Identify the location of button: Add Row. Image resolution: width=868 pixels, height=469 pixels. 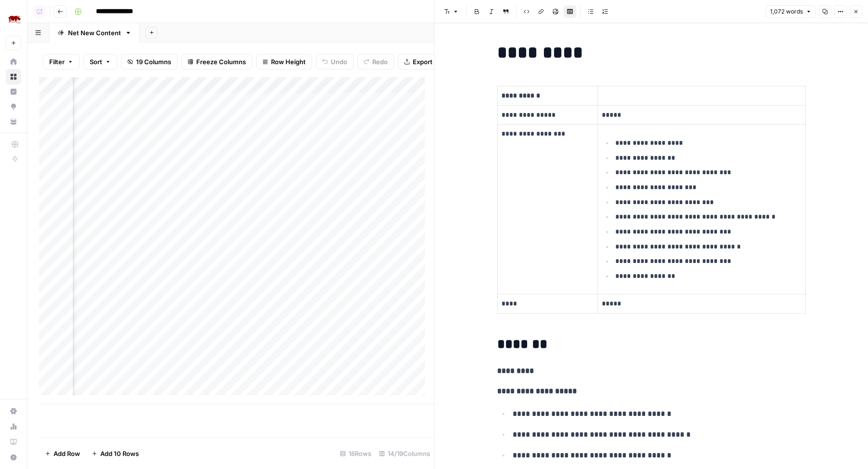
(62, 454).